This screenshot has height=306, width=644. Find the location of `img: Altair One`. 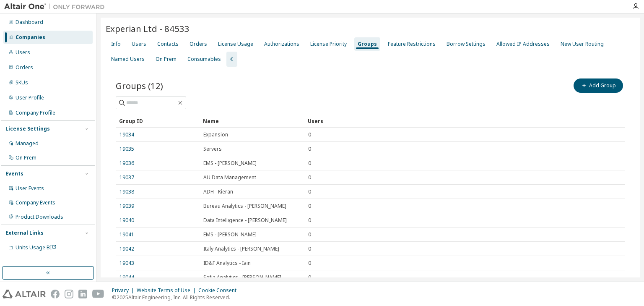

img: Altair One is located at coordinates (56, 7).